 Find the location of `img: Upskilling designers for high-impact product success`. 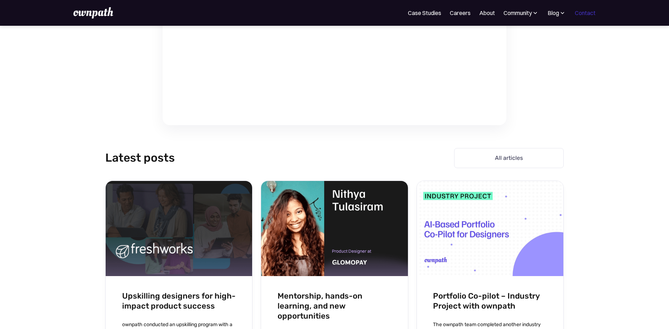

img: Upskilling designers for high-impact product success is located at coordinates (179, 229).